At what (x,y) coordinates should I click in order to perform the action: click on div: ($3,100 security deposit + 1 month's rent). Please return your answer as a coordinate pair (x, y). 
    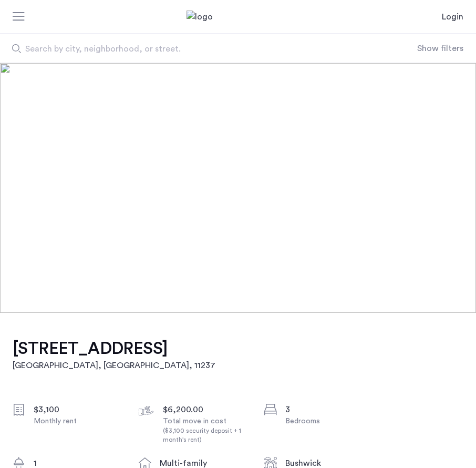
    Looking at the image, I should click on (207, 435).